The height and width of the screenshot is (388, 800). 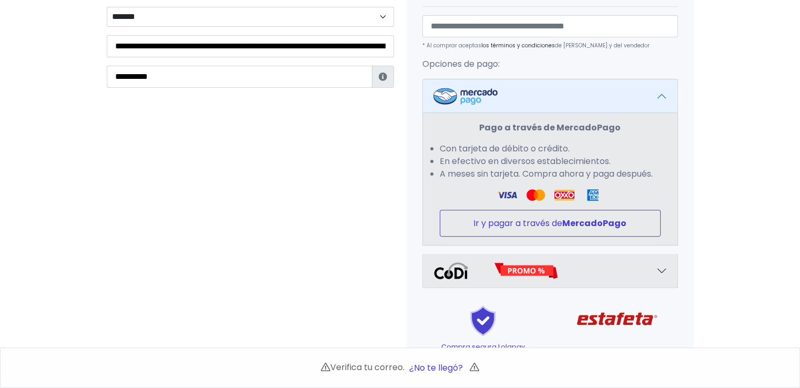 What do you see at coordinates (451, 271) in the screenshot?
I see `img: Codi Logo` at bounding box center [451, 271].